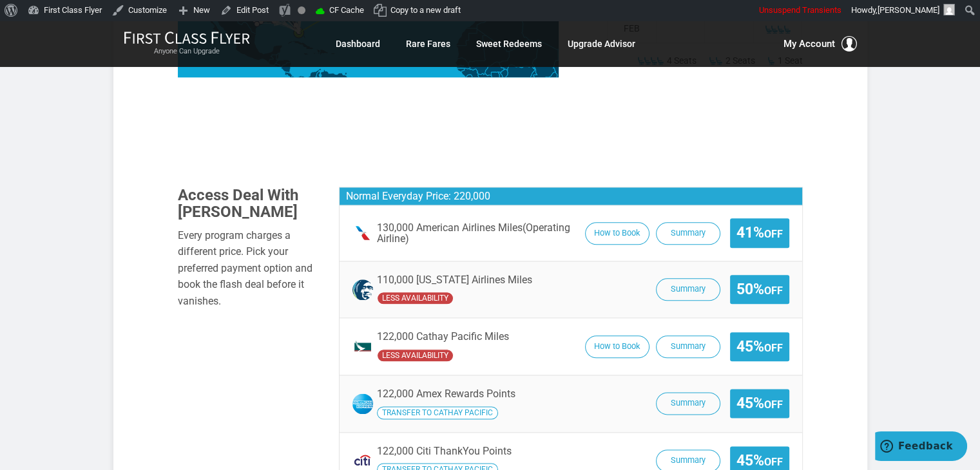  I want to click on h3: Normal Everyday Price: 220,000, so click(571, 196).